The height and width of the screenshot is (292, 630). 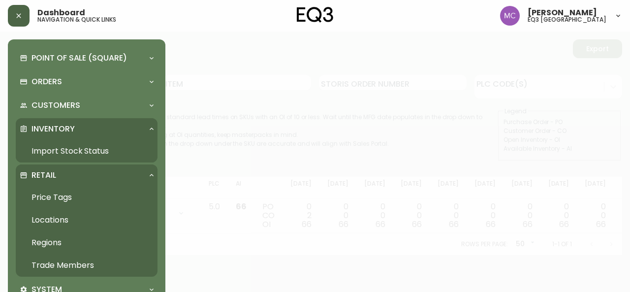 I want to click on p: Inventory, so click(x=53, y=129).